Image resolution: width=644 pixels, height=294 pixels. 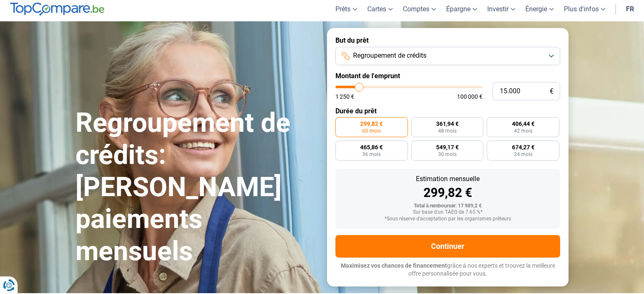 What do you see at coordinates (448, 219) in the screenshot?
I see `div: *Sous réserve d'acceptation par les organismes prêteurs` at bounding box center [448, 219].